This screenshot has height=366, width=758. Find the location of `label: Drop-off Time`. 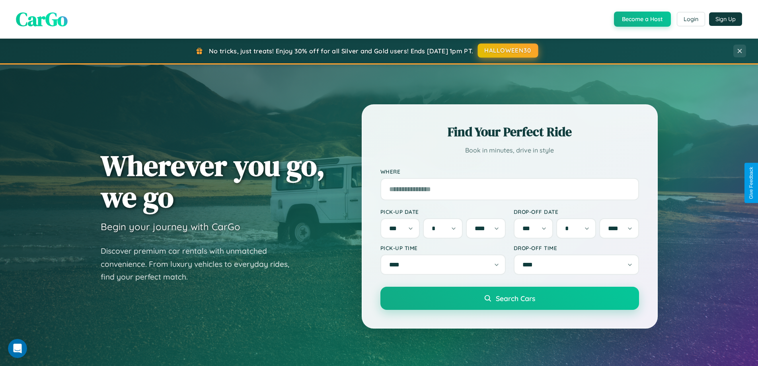

label: Drop-off Time is located at coordinates (576, 248).